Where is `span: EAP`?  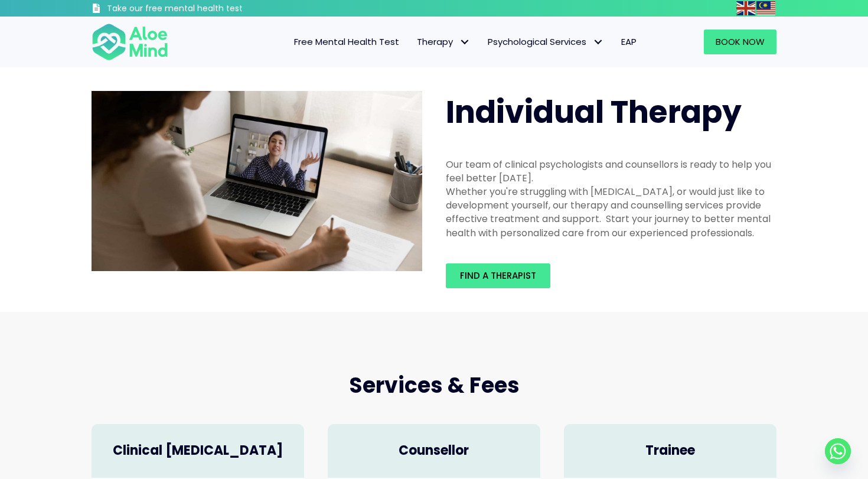
span: EAP is located at coordinates (629, 41).